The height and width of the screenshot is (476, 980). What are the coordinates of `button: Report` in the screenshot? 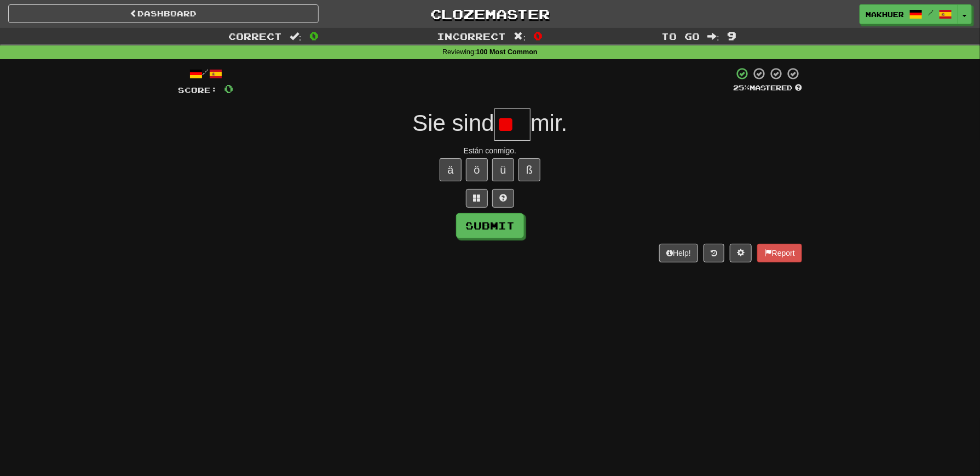 It's located at (779, 253).